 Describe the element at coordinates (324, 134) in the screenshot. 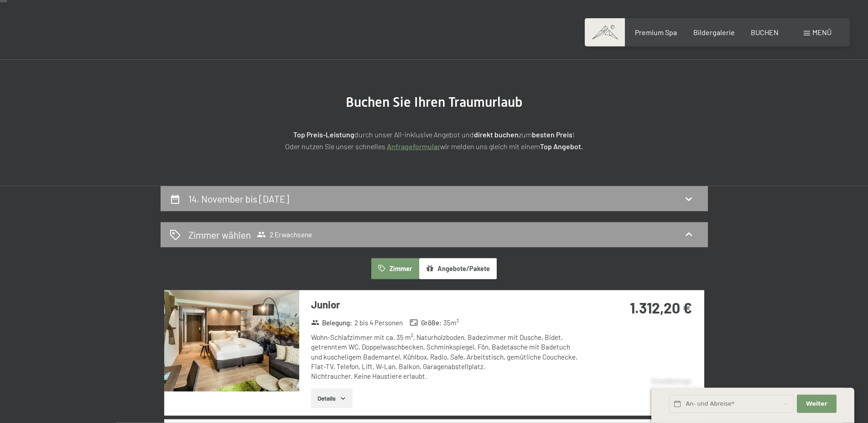

I see `strong: Top Preis-Leistung` at that location.